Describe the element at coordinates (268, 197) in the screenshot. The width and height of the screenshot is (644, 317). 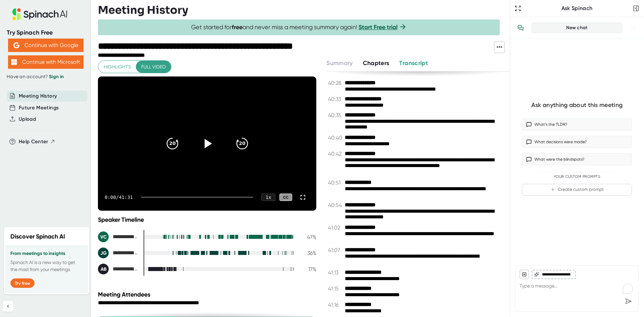
I see `div: 1 x` at that location.